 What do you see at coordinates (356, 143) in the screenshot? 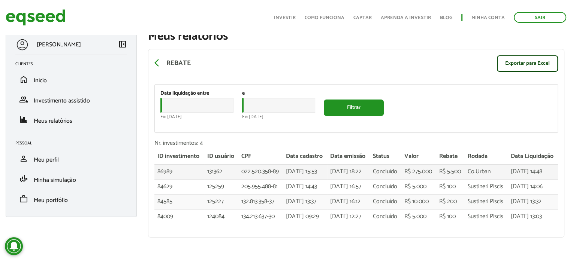
I see `div: Nr. investimentos: 4` at bounding box center [356, 143].